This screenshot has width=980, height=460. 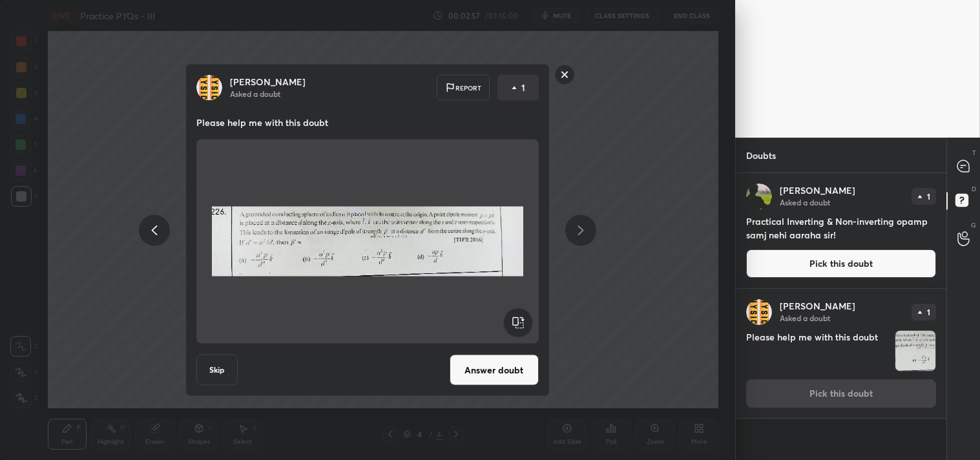 What do you see at coordinates (973, 152) in the screenshot?
I see `p: T` at bounding box center [973, 152].